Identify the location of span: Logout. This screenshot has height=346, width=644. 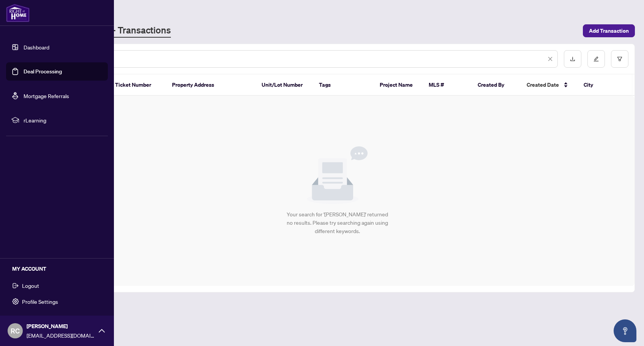
(30, 285).